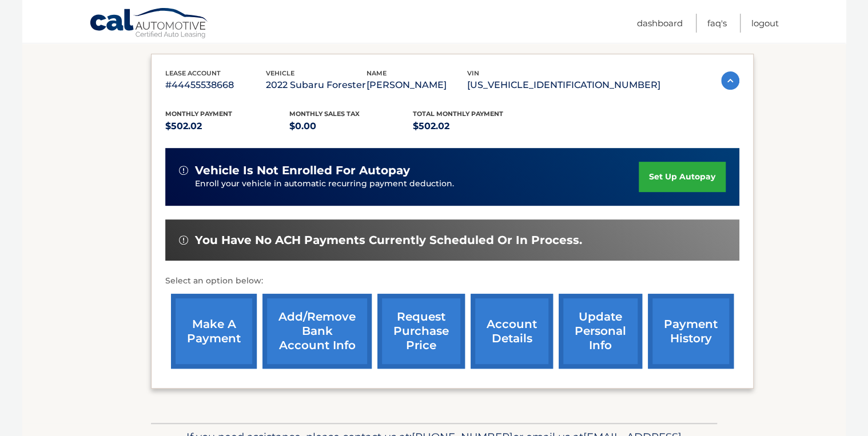 The height and width of the screenshot is (436, 868). Describe the element at coordinates (302, 170) in the screenshot. I see `span: vehicle is not enrolled for autopay` at that location.